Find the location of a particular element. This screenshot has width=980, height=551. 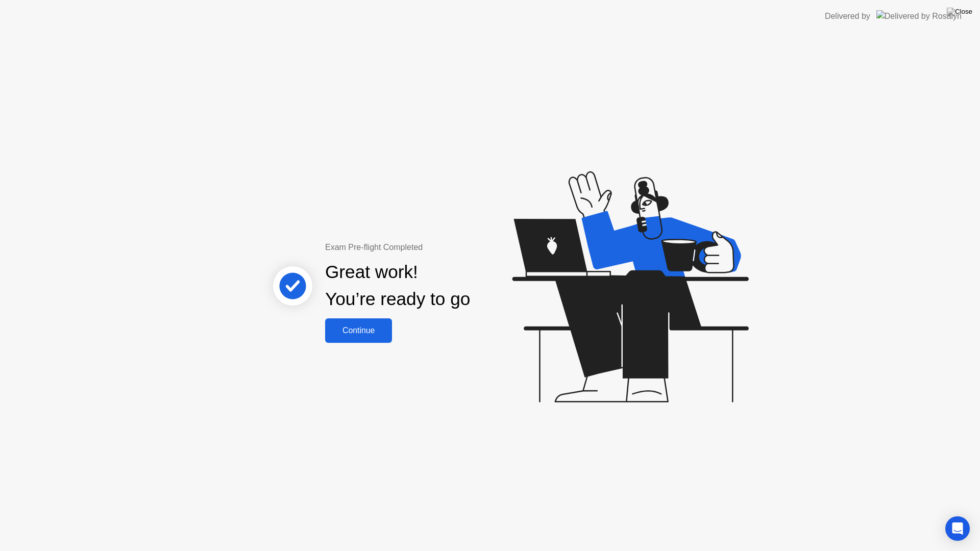

img: Delivered by Rosalyn is located at coordinates (918, 15).